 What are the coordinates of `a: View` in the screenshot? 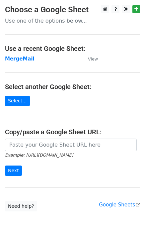 It's located at (90, 59).